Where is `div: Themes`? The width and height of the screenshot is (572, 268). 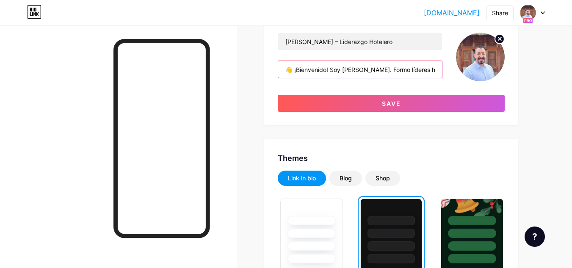 div: Themes is located at coordinates (392, 158).